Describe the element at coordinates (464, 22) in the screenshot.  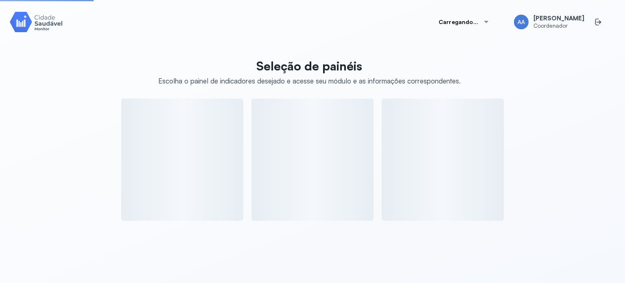
I see `button: Carregando...` at that location.